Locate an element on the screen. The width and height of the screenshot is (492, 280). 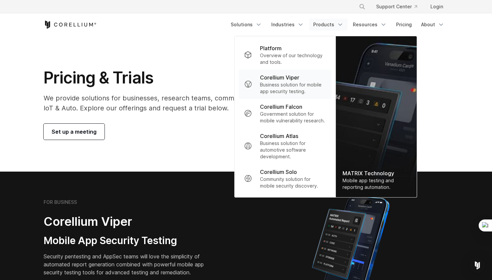
a: MATRIX Technology Mobile app testing and reporting automation. is located at coordinates (376, 117).